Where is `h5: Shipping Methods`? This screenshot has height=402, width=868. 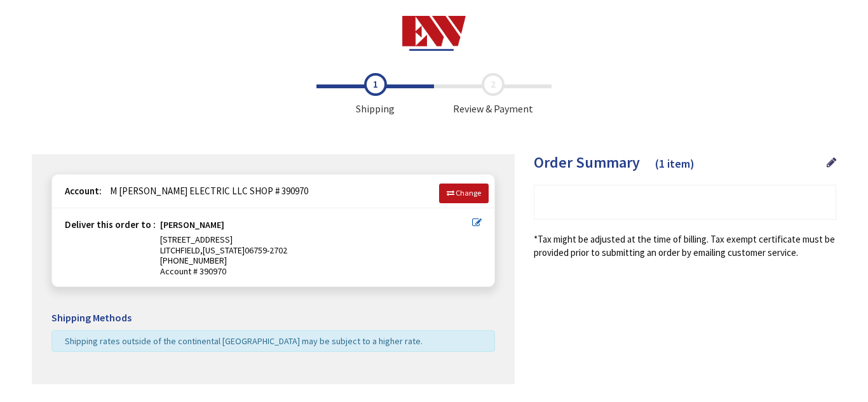
h5: Shipping Methods is located at coordinates (273, 318).